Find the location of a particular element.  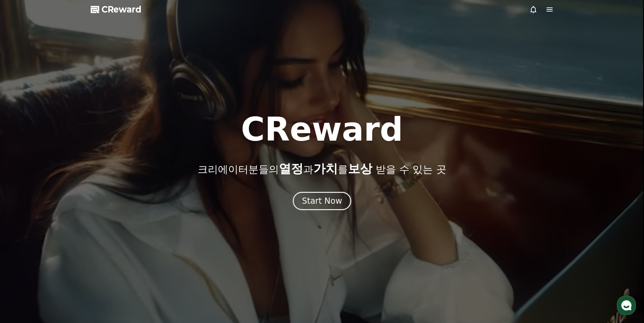

a: CReward is located at coordinates (116, 10).